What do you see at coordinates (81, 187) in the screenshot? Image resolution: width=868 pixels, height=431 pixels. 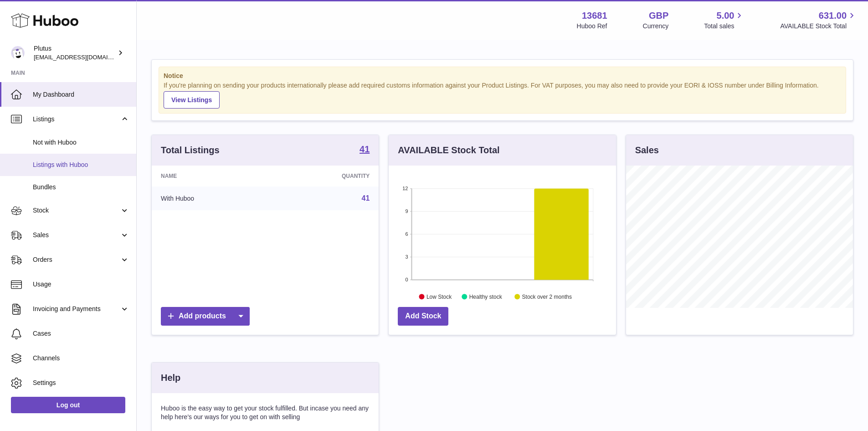 I see `span: Bundles` at bounding box center [81, 187].